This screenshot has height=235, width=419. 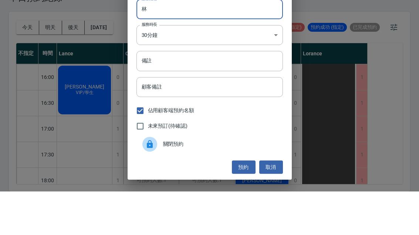 What do you see at coordinates (243, 211) in the screenshot?
I see `button: 預約` at bounding box center [243, 211].